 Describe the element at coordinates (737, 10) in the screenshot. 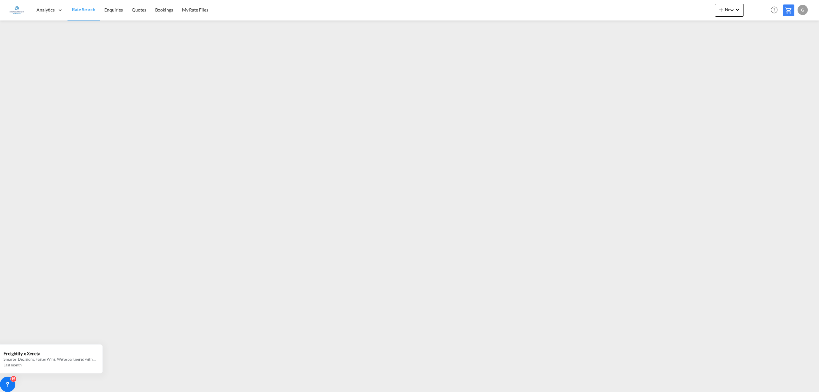

I see `md-icon: icon-chevron-down` at that location.